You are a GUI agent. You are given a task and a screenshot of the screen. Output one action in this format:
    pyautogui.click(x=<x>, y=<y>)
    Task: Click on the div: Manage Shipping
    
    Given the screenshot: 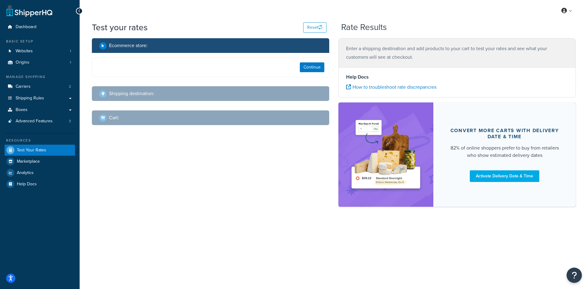 What is the action you would take?
    pyautogui.click(x=40, y=77)
    